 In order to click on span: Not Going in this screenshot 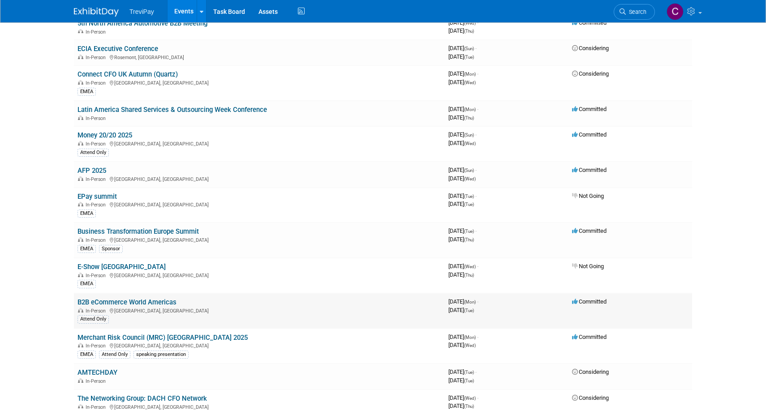, I will do `click(588, 196)`.